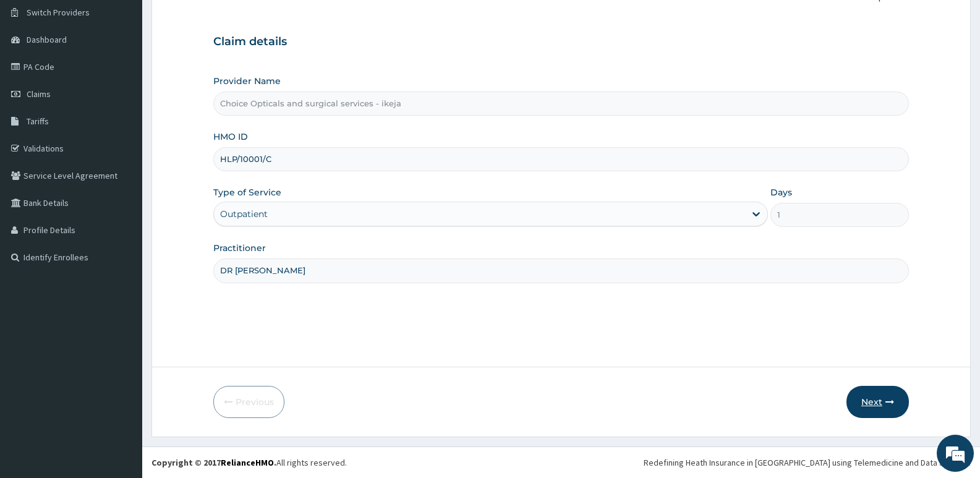 The width and height of the screenshot is (980, 478). What do you see at coordinates (248, 192) in the screenshot?
I see `label: Type of Service` at bounding box center [248, 192].